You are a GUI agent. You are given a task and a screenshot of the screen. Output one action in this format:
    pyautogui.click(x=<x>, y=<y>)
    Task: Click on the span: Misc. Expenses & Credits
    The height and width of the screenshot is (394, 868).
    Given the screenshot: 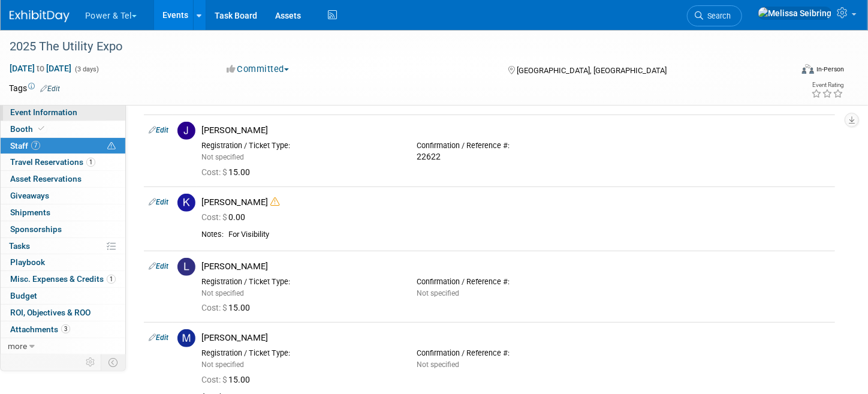 What is the action you would take?
    pyautogui.click(x=63, y=279)
    